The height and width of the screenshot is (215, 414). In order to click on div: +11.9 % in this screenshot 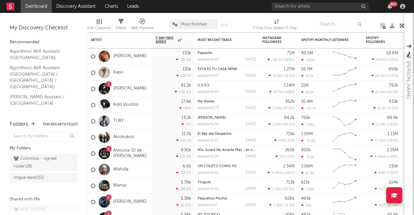, I will do `click(183, 156)`.